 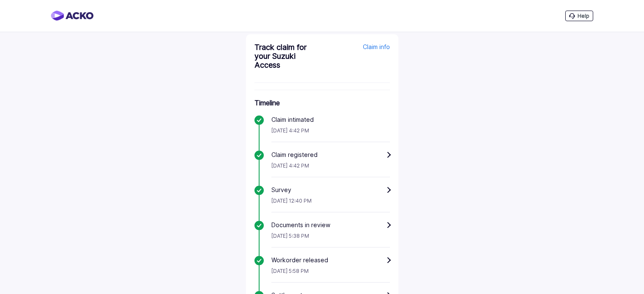 I want to click on div: Track claim for your Suzuki Access, so click(x=287, y=56).